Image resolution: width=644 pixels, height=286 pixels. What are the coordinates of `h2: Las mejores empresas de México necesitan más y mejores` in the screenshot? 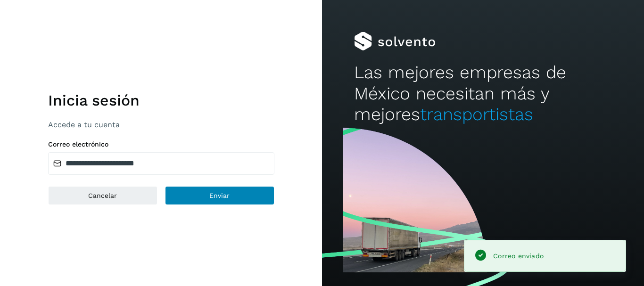 It's located at (483, 93).